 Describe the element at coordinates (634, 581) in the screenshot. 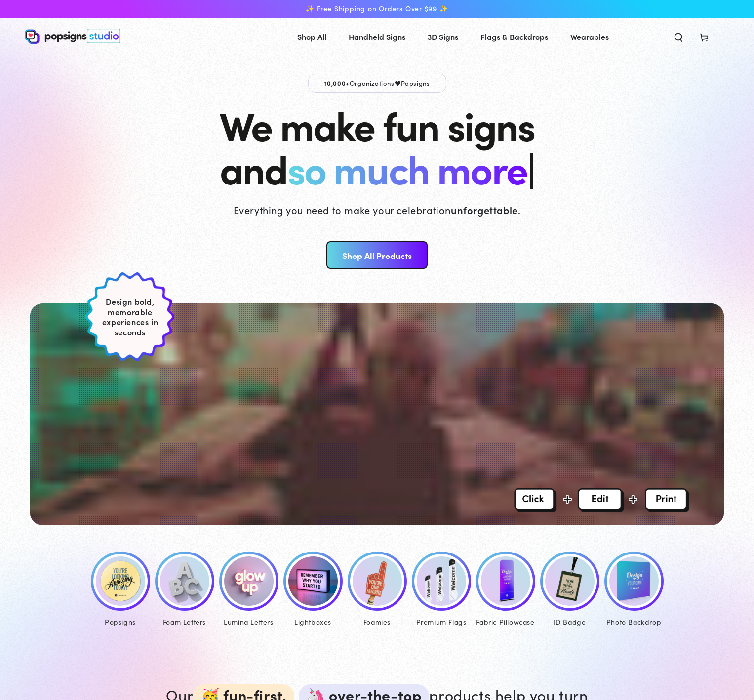

I see `img: Photo Backdrop` at that location.